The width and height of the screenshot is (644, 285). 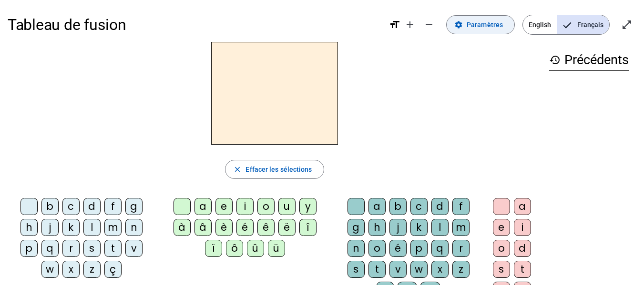 What do you see at coordinates (224, 227) in the screenshot?
I see `div: è` at bounding box center [224, 227].